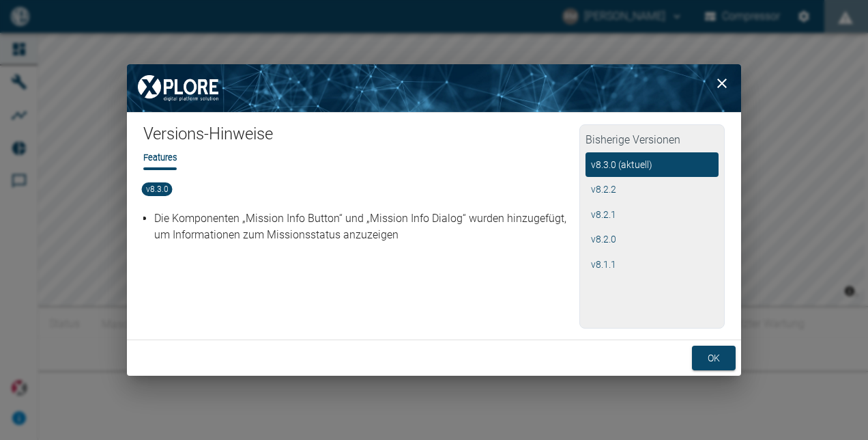 This screenshot has width=868, height=440. What do you see at coordinates (157, 190) in the screenshot?
I see `span: v8.3.0` at bounding box center [157, 190].